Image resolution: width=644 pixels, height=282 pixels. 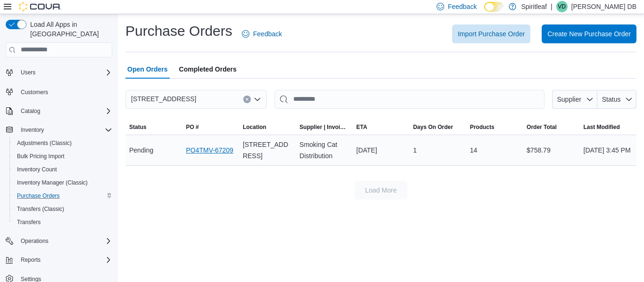 What do you see at coordinates (551, 150) in the screenshot?
I see `div: $758.79` at bounding box center [551, 150].